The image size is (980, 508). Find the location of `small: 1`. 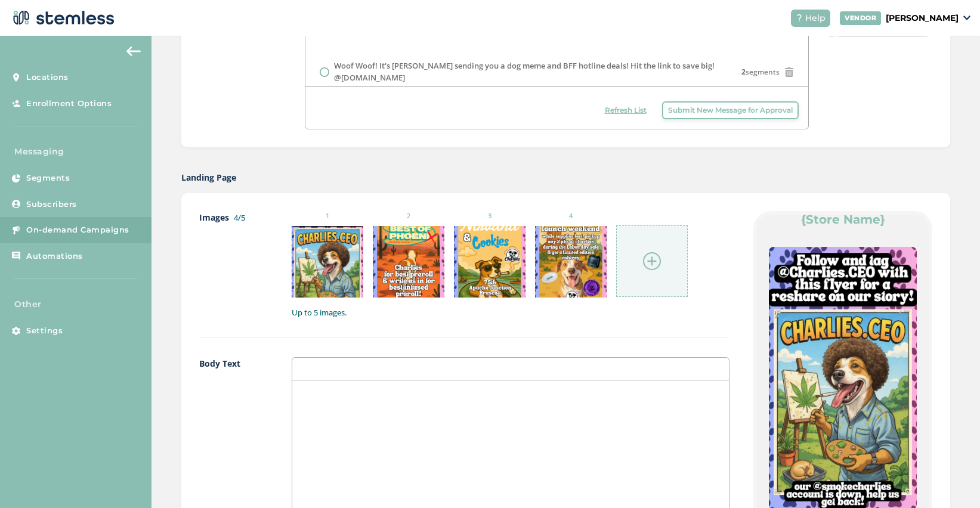

small: 1 is located at coordinates (328, 216).